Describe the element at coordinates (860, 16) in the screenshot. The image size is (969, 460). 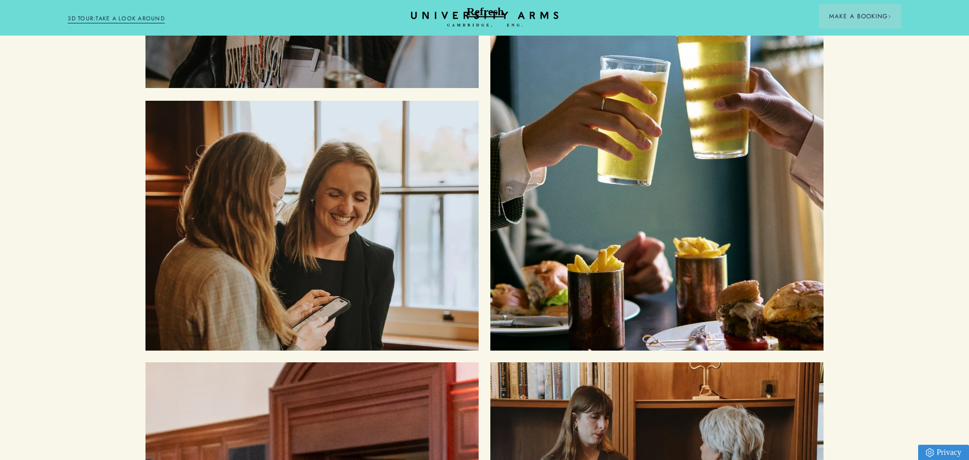
I see `button: Make a BookingArrow icon` at that location.